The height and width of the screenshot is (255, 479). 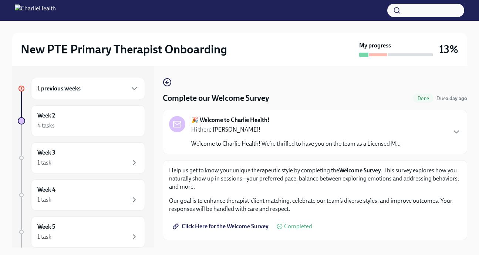 I want to click on h3: 13%, so click(x=449, y=49).